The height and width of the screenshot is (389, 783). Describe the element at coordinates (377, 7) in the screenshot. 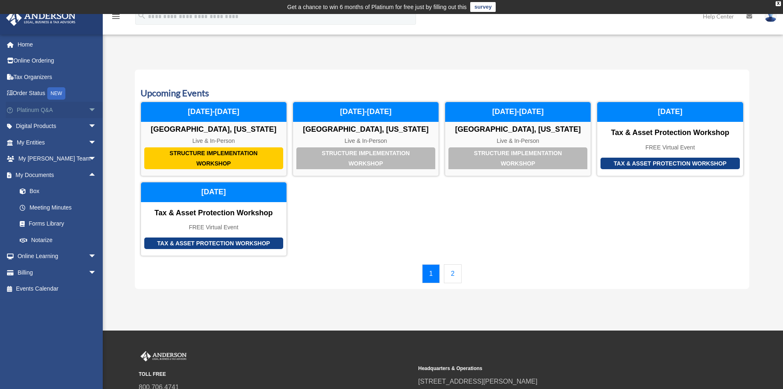

I see `div: Get a chance to win 6 months of Platinum for free just by filling out this` at that location.